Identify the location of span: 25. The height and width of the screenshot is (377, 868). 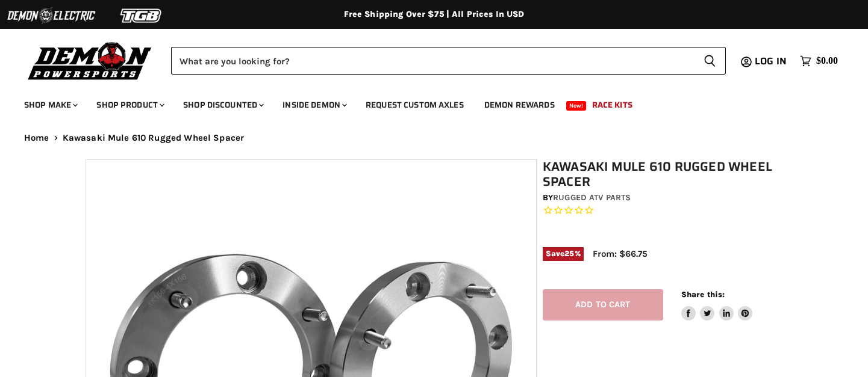
(569, 253).